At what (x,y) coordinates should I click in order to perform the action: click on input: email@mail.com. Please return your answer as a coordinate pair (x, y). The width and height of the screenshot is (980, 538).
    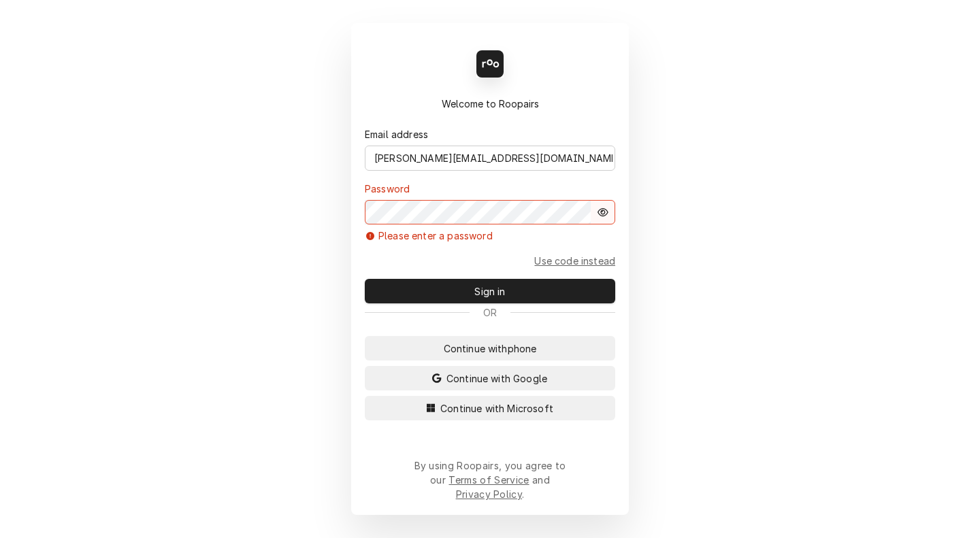
    Looking at the image, I should click on (490, 158).